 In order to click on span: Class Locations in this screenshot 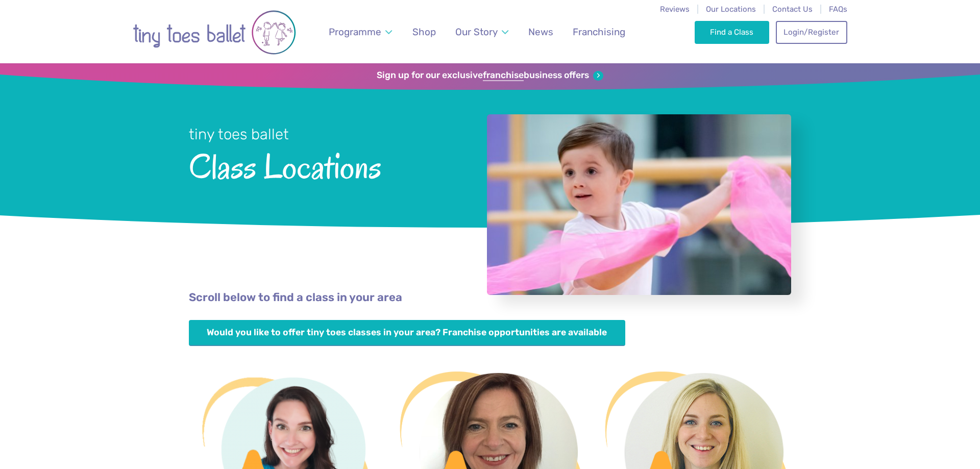, I will do `click(324, 165)`.